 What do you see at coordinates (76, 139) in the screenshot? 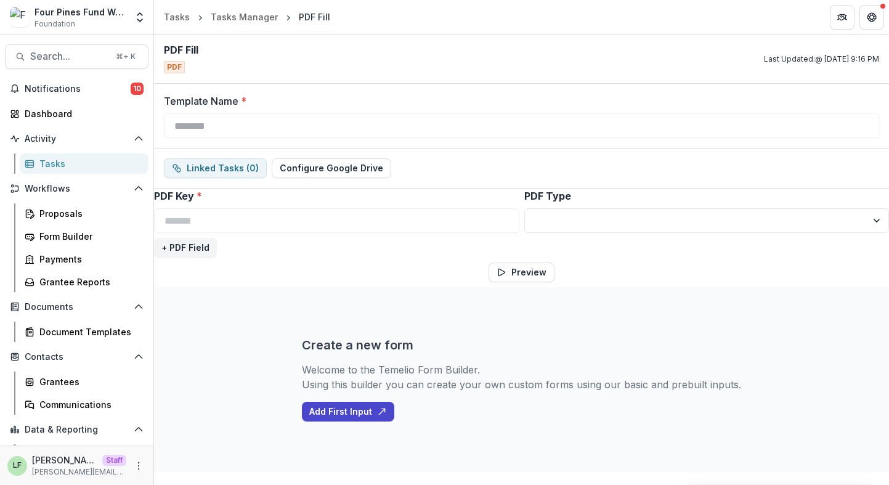
I see `button: Open Activity` at bounding box center [76, 139].